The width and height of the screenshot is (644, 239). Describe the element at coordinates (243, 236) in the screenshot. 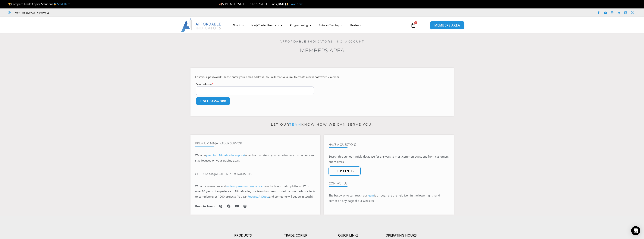

I see `h4: Products` at that location.